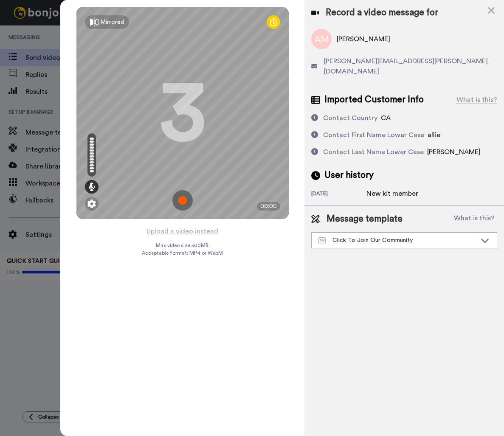 The image size is (504, 436). I want to click on span: Message template, so click(364, 219).